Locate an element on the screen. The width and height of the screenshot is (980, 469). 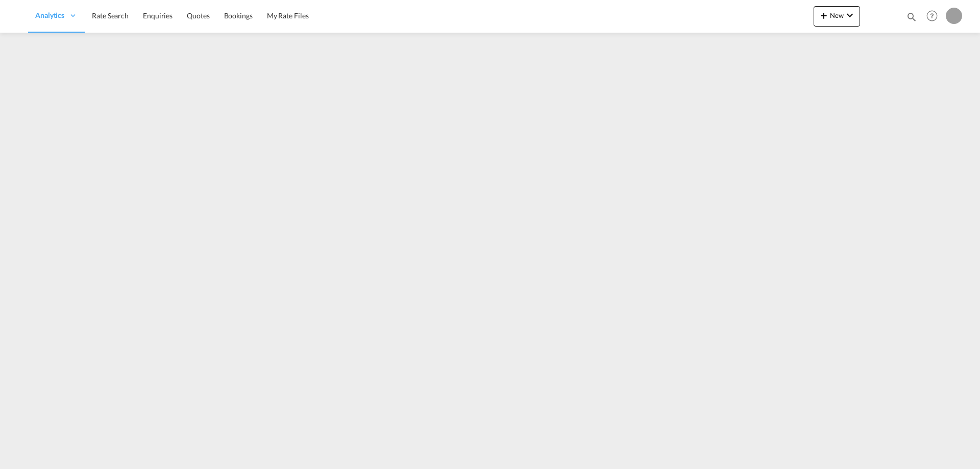
span: Enquiries is located at coordinates (158, 15).